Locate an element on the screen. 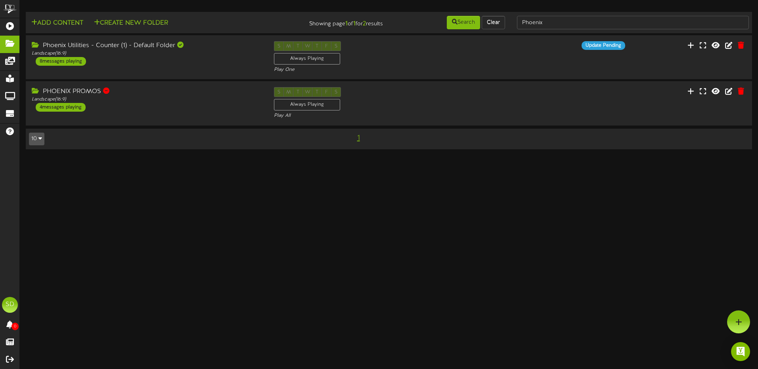  div: Phoenix Utilities - Counter (1) - Default Folder is located at coordinates (147, 46).